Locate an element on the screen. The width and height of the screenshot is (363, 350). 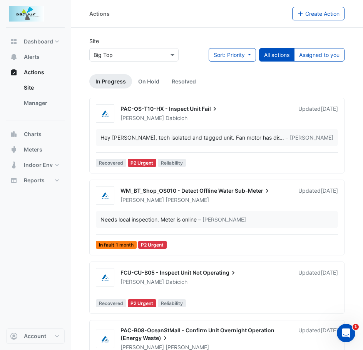
app-icon: Dashboard is located at coordinates (14, 42).